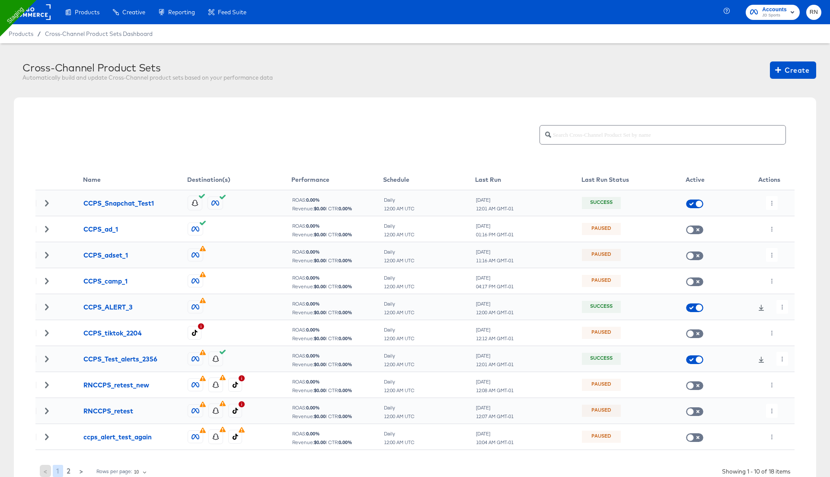 The width and height of the screenshot is (830, 477). I want to click on div: Automatically build and update Cross-Channel product sets based on your performance data, so click(147, 77).